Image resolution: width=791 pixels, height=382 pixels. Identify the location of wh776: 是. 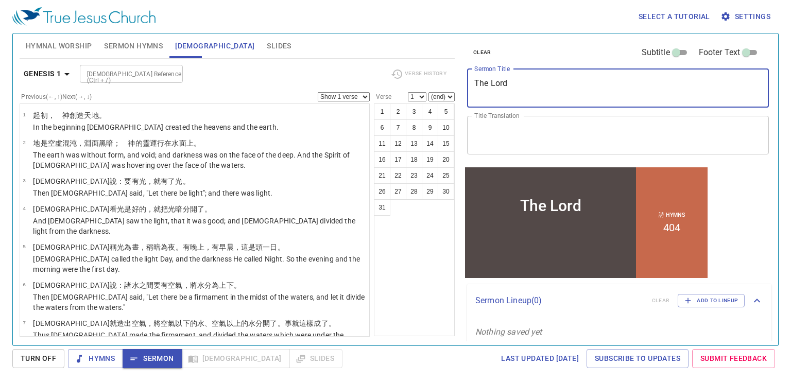
(120, 143).